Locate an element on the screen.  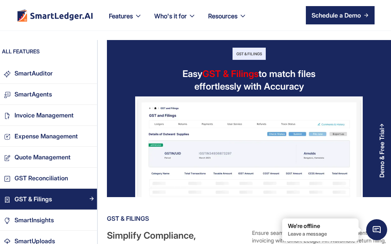
div: Demo & Free Trial is located at coordinates (382, 153).